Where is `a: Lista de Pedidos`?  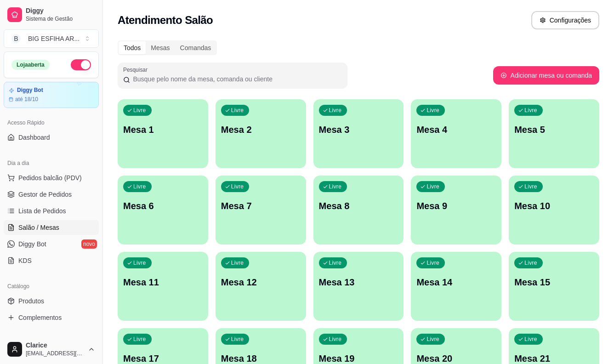
a: Lista de Pedidos is located at coordinates (51, 211).